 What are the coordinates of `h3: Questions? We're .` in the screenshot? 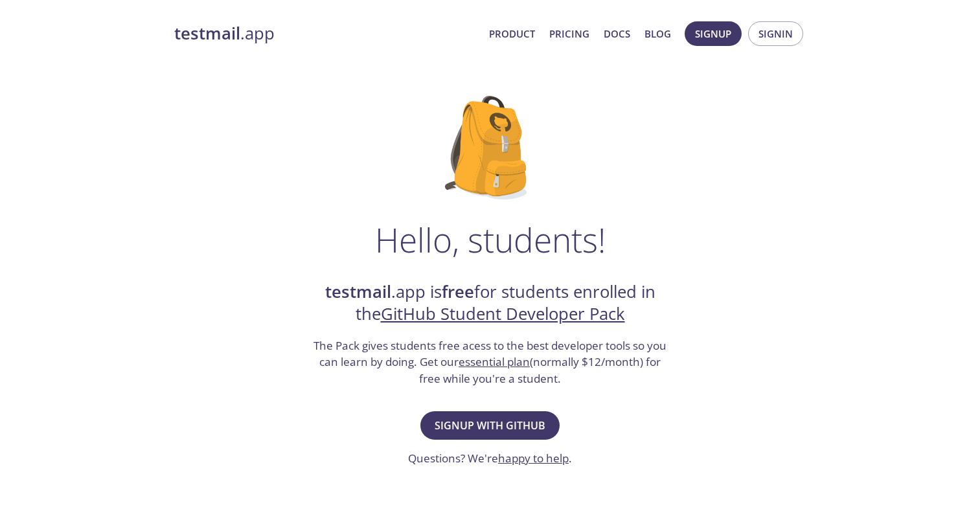 It's located at (490, 459).